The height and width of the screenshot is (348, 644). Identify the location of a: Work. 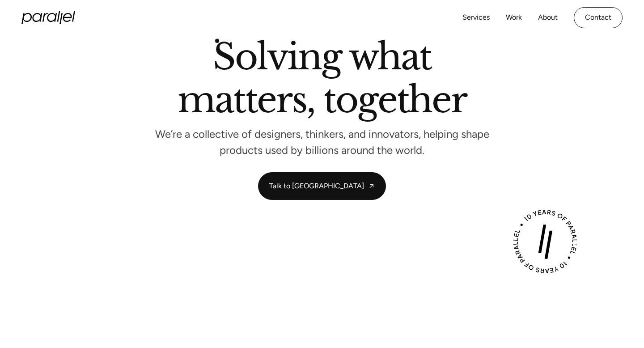
(514, 18).